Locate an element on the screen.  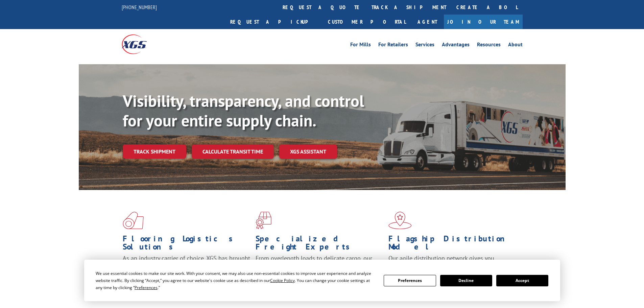
span: As an industry carrier of choice, XGS has brought innovation and dedication to flooring logistics... is located at coordinates (187, 266).